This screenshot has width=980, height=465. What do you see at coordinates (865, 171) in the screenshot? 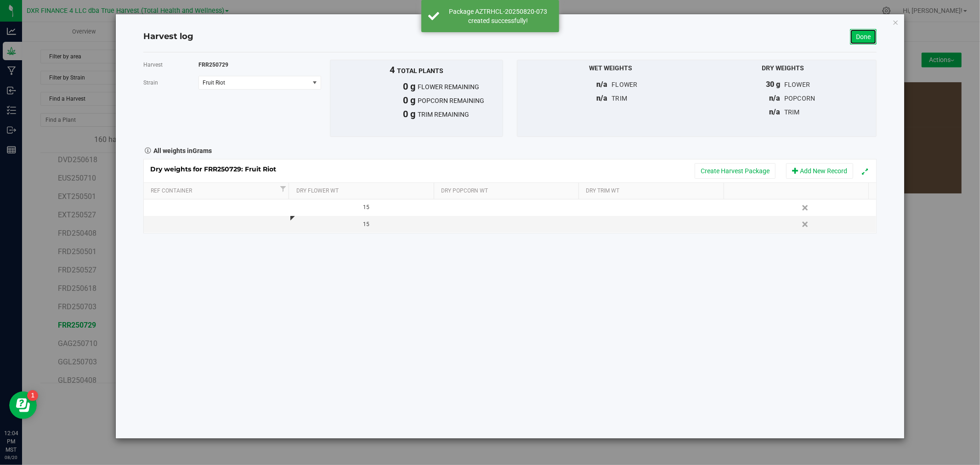
I see `button: Expand` at bounding box center [865, 171].